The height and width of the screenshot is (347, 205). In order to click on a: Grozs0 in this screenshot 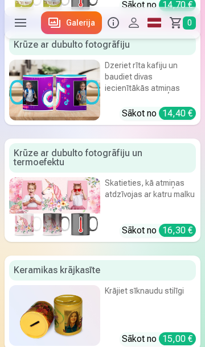, I will do `click(182, 23)`.